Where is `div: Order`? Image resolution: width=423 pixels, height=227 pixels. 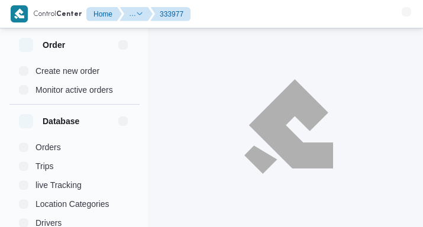 div: Order is located at coordinates (75, 83).